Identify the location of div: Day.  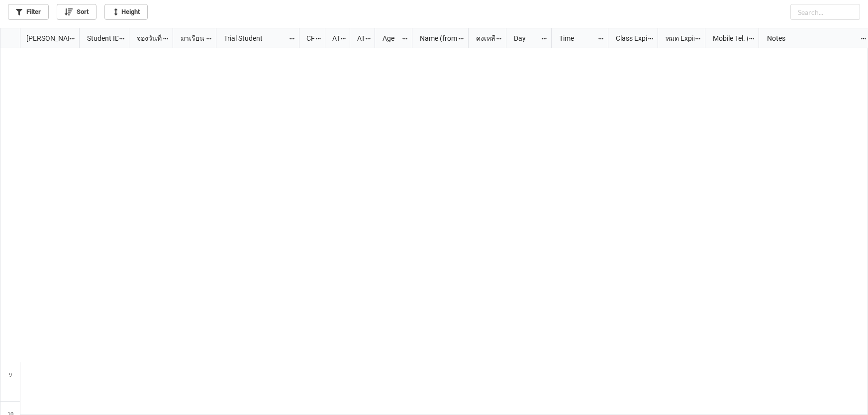
(524, 38).